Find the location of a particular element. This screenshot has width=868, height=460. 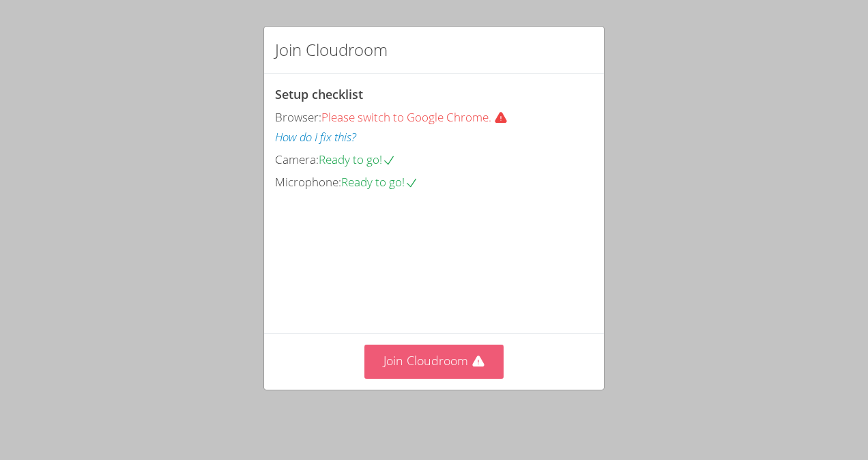

span: Camera: is located at coordinates (297, 159).